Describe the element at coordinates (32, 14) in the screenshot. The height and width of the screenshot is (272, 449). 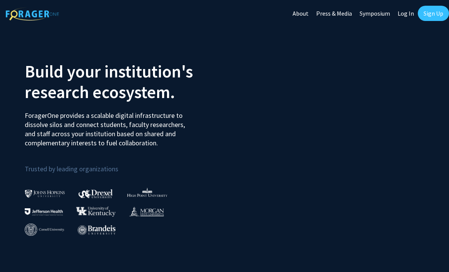
I see `img: ForagerOne Logo` at that location.